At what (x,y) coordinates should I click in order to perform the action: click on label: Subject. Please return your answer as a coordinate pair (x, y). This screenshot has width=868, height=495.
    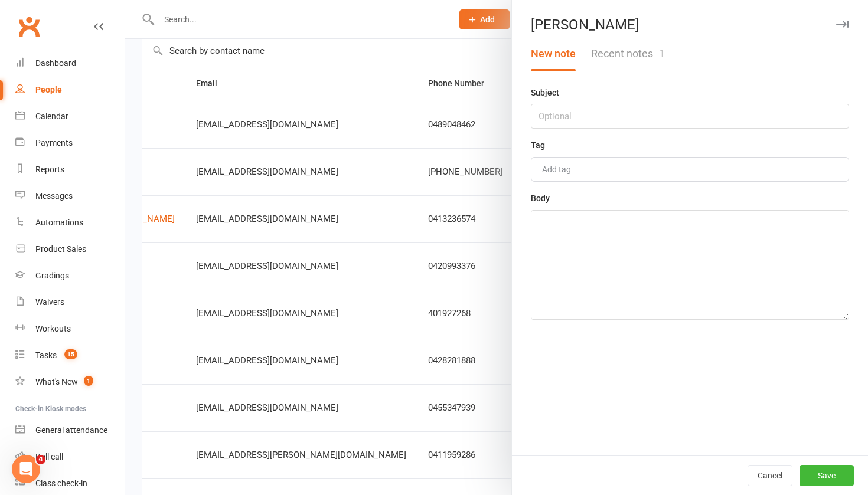
    Looking at the image, I should click on (545, 93).